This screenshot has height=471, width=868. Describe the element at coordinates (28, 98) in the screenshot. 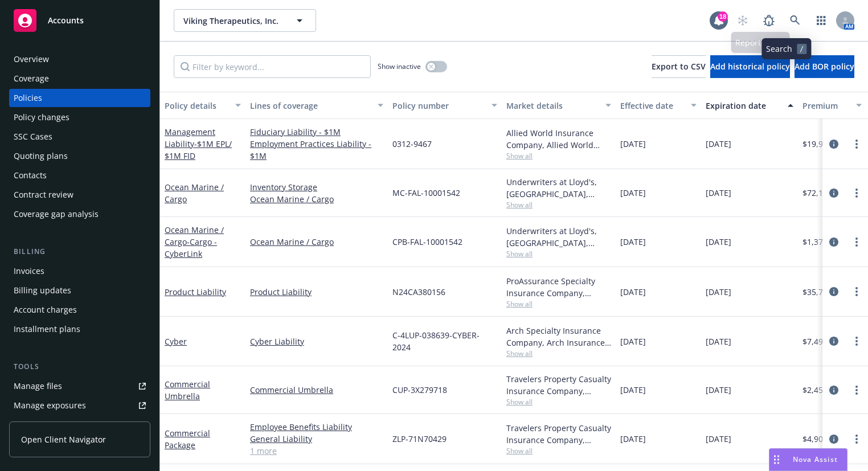

I see `div: Policies` at that location.